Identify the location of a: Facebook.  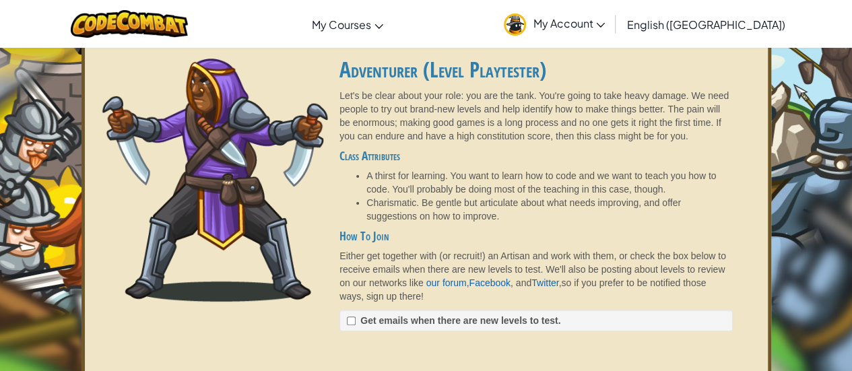
(489, 283).